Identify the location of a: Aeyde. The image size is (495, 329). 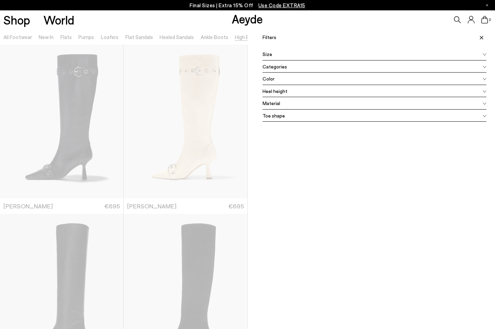
(247, 19).